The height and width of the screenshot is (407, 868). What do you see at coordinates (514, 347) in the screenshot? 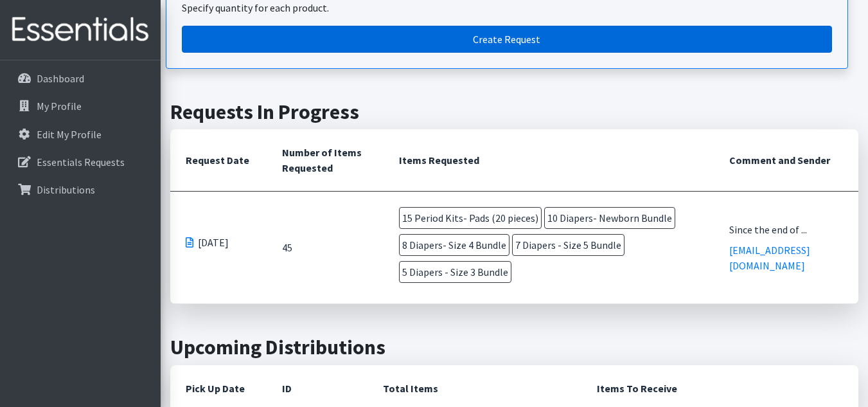
I see `h2: Upcoming Distributions` at bounding box center [514, 347].